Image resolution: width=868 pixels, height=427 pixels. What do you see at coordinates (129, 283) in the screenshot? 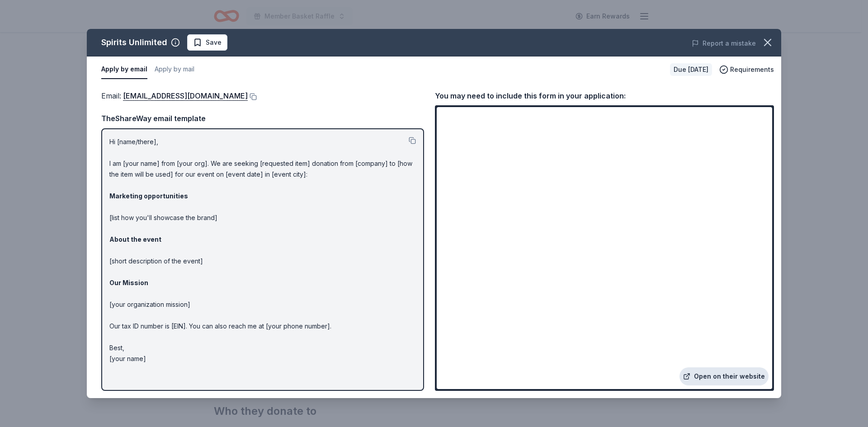
I see `strong: Our Mission` at bounding box center [129, 283].